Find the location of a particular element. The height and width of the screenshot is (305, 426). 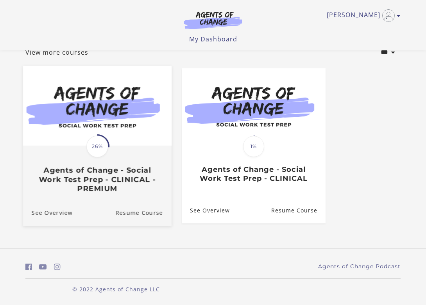

a: https://www.facebook.com/groups/aswbtestprep (Open in a new window) is located at coordinates (29, 267).